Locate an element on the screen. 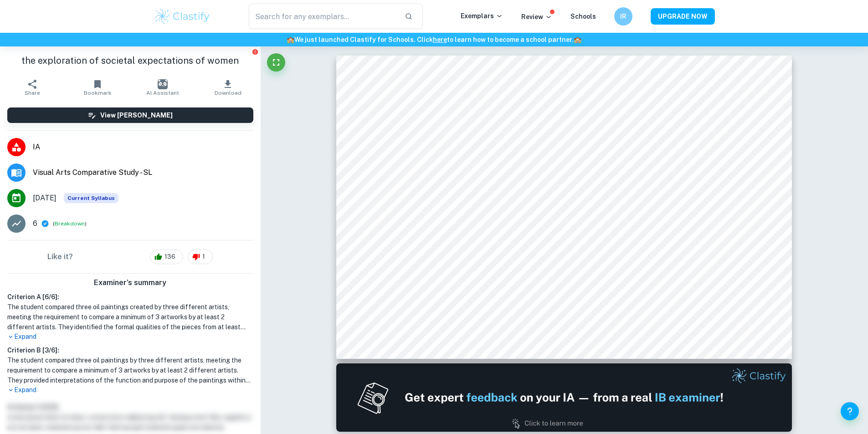 Image resolution: width=868 pixels, height=434 pixels. span: Visual Arts Comparative Study - SL is located at coordinates (143, 172).